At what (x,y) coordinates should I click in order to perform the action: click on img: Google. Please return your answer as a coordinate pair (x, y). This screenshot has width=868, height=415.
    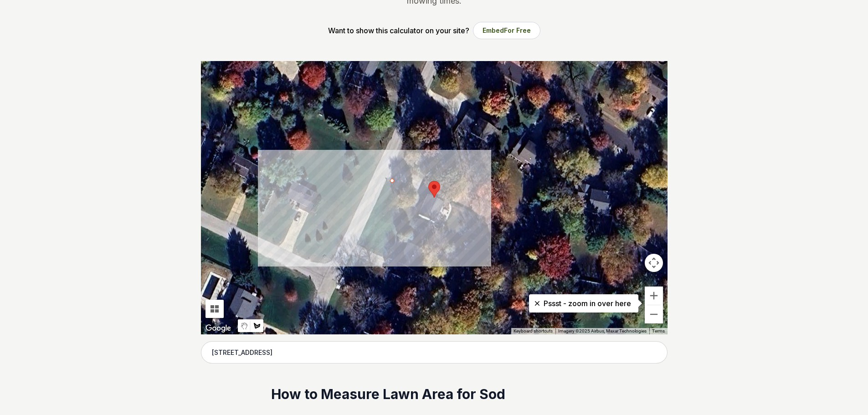
    Looking at the image, I should click on (218, 328).